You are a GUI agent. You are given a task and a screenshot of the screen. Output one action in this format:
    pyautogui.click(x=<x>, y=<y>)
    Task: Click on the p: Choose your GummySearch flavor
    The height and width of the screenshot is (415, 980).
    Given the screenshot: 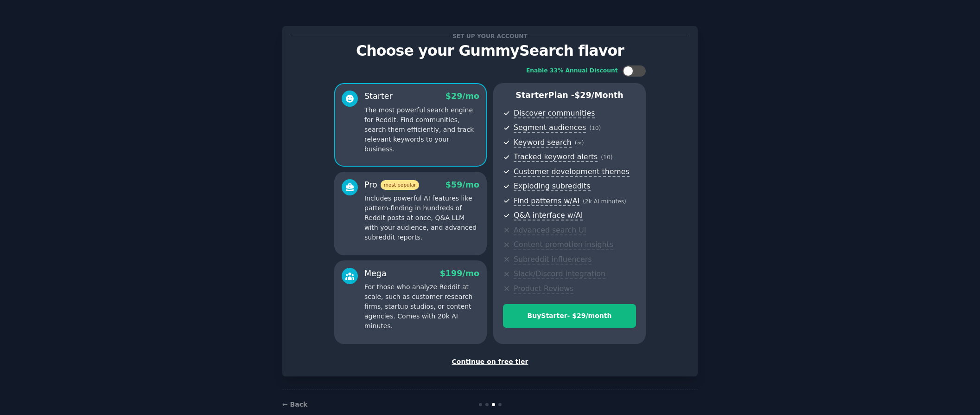 What is the action you would take?
    pyautogui.click(x=490, y=50)
    